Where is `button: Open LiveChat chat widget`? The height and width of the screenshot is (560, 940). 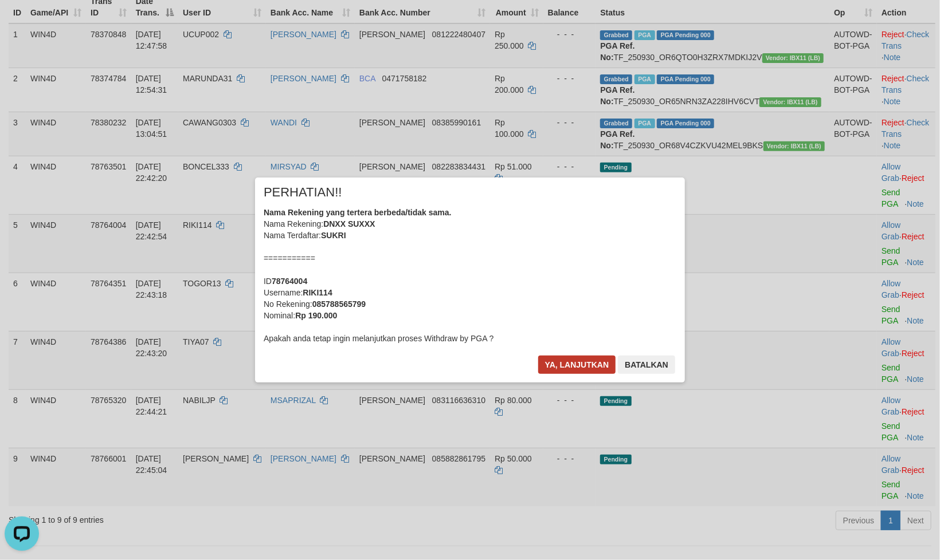
button: Open LiveChat chat widget is located at coordinates (22, 22).